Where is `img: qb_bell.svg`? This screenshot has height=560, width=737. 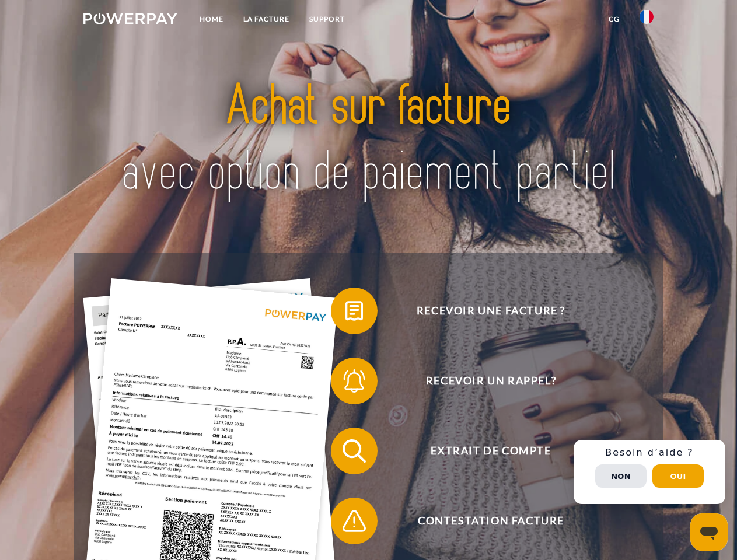 img: qb_bell.svg is located at coordinates (355, 381).